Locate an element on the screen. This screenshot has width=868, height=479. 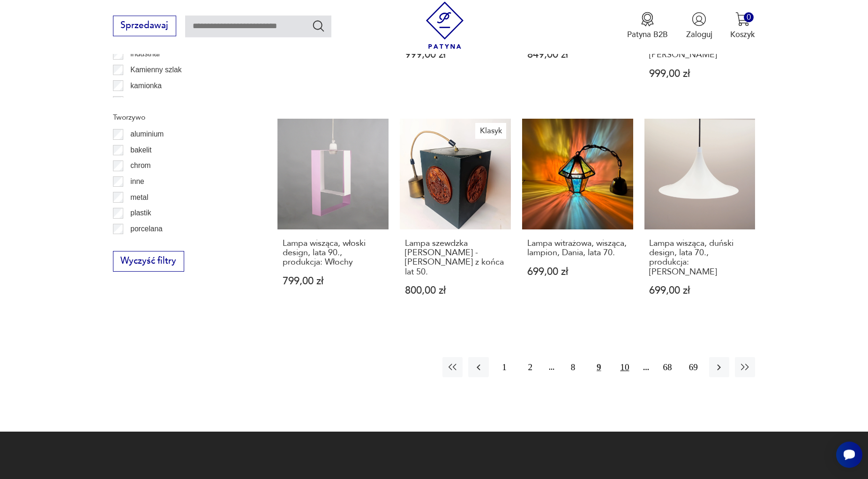
p: Tworzywo is located at coordinates (182, 118).